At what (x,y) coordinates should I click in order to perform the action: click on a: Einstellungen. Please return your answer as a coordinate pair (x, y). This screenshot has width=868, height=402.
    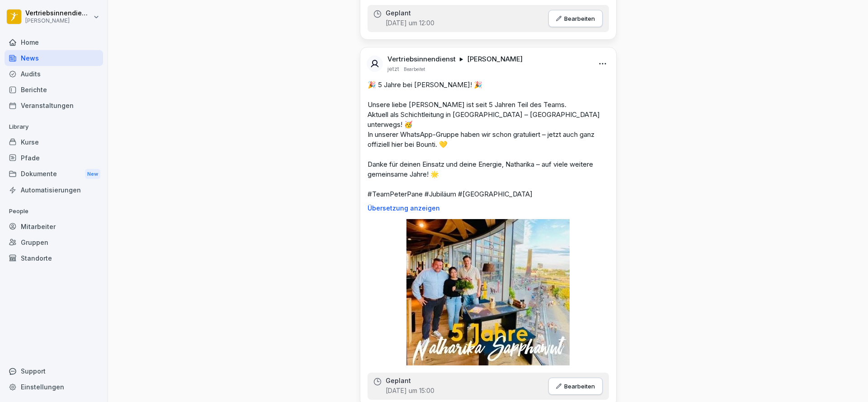
    Looking at the image, I should click on (54, 387).